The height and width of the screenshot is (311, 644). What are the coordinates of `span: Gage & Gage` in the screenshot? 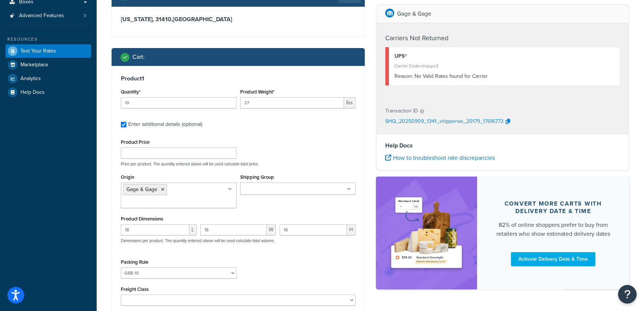 It's located at (142, 189).